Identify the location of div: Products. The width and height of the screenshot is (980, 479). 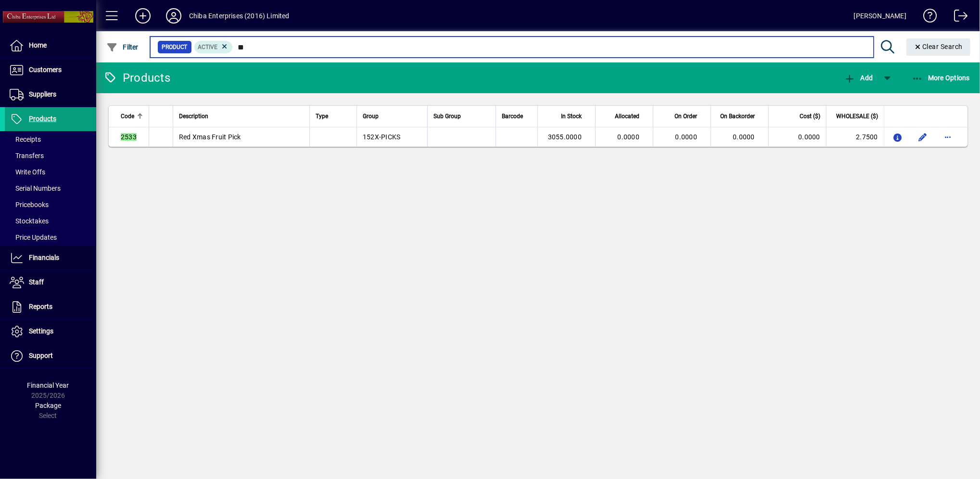
(136, 78).